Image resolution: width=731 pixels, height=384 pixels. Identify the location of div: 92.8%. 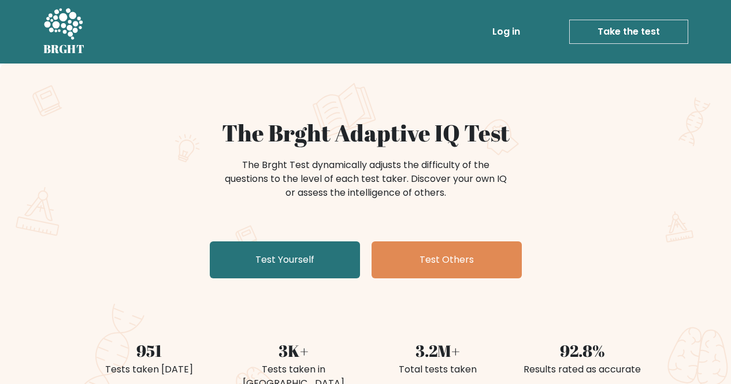
(582, 351).